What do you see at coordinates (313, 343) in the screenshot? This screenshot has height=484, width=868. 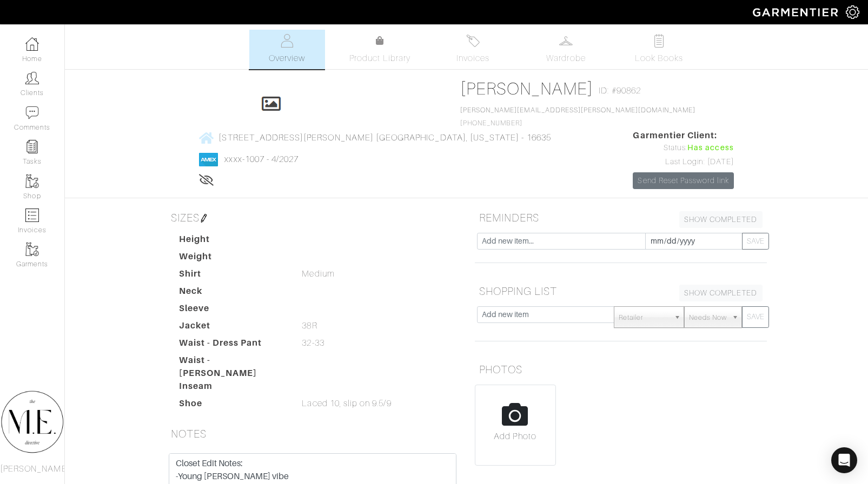 I see `span: 32-33` at bounding box center [313, 343].